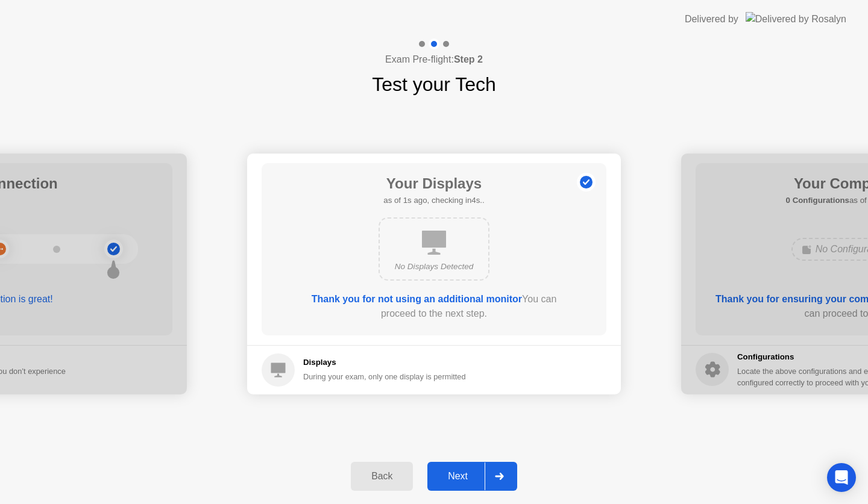 The image size is (868, 504). What do you see at coordinates (711, 19) in the screenshot?
I see `div: Delivered by` at bounding box center [711, 19].